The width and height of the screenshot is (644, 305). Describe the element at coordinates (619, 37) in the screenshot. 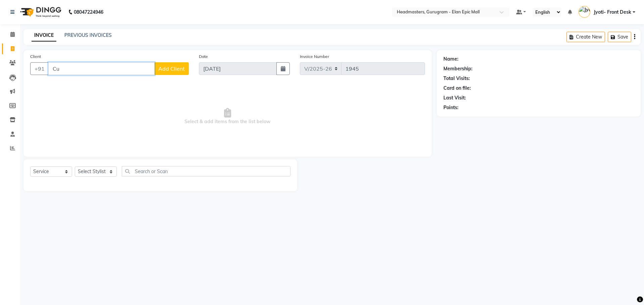

I see `button: Save` at that location.